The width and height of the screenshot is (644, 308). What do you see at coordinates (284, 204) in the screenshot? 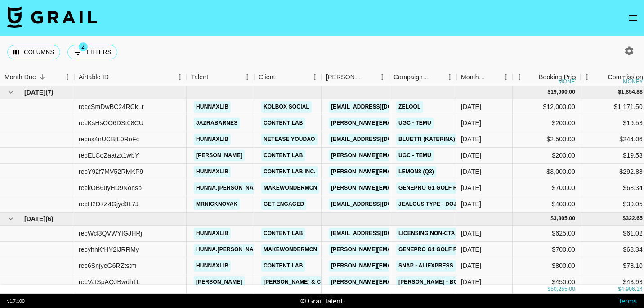
I see `a: Get Engaged` at bounding box center [284, 204].